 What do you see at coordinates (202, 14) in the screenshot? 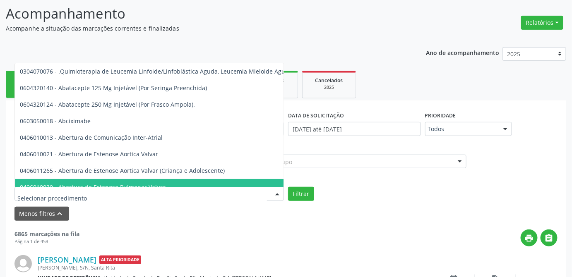
I see `p: Acompanhamento` at bounding box center [202, 14].